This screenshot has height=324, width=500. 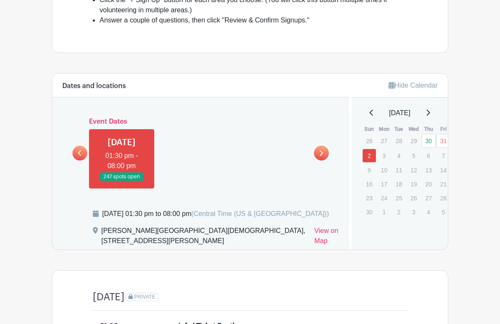 I want to click on p: 21, so click(x=443, y=184).